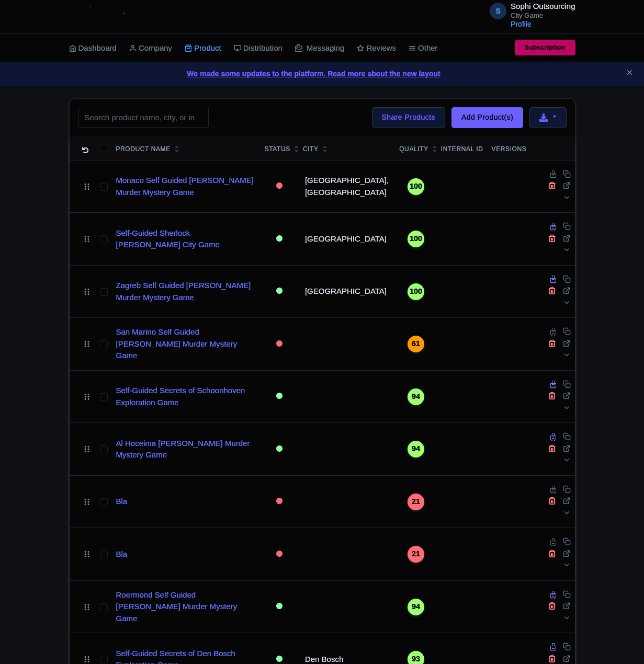 Image resolution: width=644 pixels, height=664 pixels. Describe the element at coordinates (509, 148) in the screenshot. I see `th: Versions` at that location.